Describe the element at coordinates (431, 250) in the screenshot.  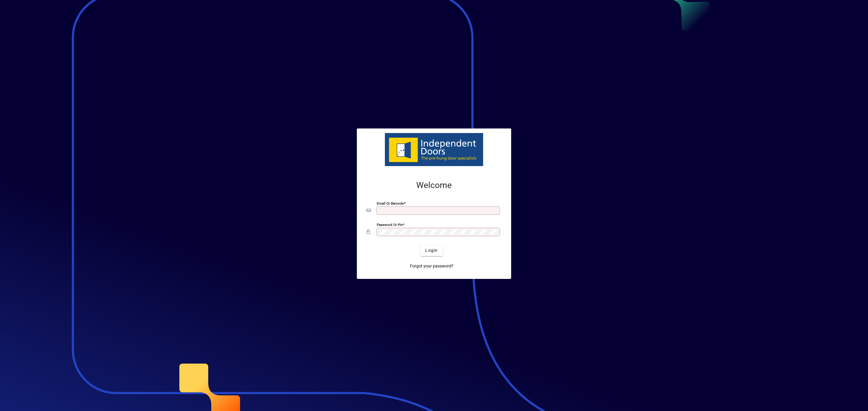
I see `span: Login` at that location.